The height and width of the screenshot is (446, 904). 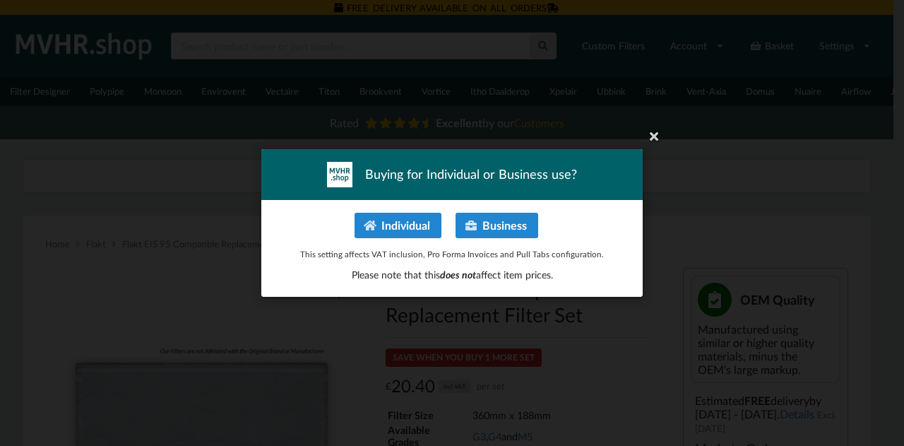 I want to click on p: This setting affects VAT inclusion, Pro Forma Invoices and Pull Tabs configuration., so click(x=452, y=254).